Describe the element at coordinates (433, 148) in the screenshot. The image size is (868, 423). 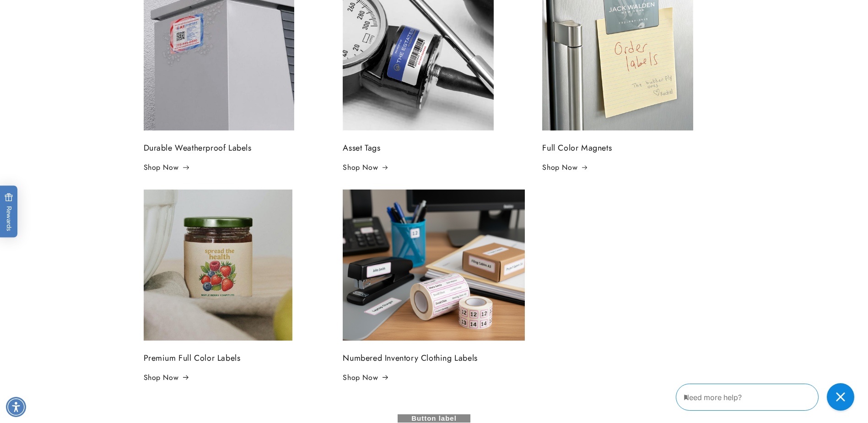
I see `h3: Asset Tags` at that location.